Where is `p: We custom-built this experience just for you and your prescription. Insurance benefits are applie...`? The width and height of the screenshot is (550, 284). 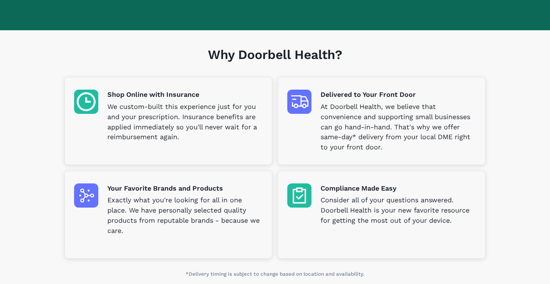 p: We custom-built this experience just for you and your prescription. Insurance benefits are applie... is located at coordinates (185, 122).